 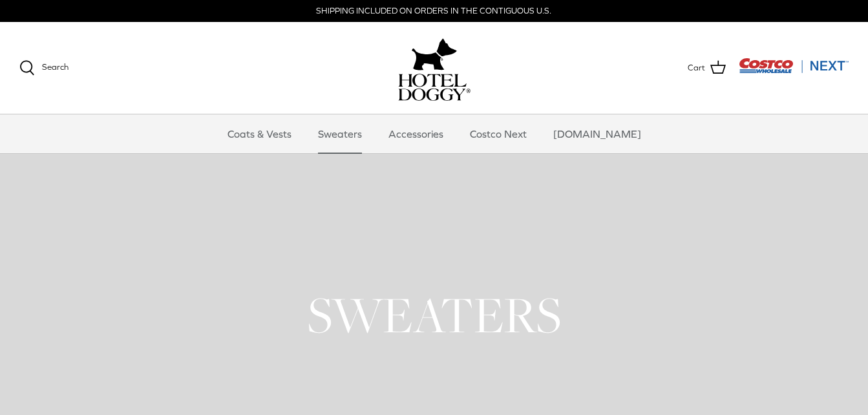 I want to click on span: Search, so click(x=55, y=66).